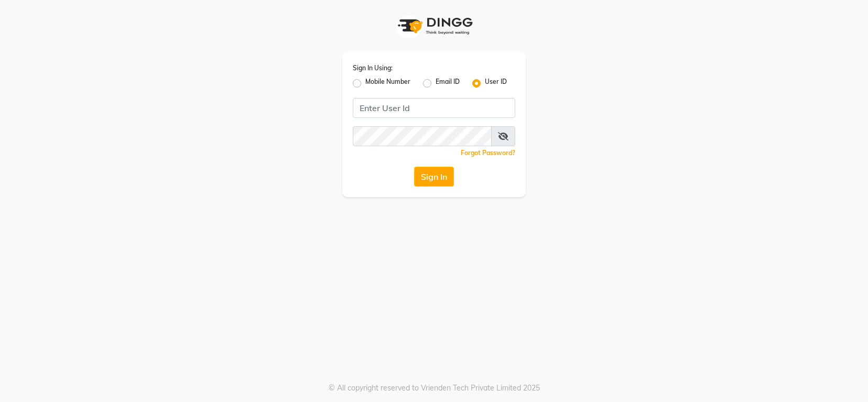 This screenshot has height=402, width=868. I want to click on label: Email ID, so click(447, 83).